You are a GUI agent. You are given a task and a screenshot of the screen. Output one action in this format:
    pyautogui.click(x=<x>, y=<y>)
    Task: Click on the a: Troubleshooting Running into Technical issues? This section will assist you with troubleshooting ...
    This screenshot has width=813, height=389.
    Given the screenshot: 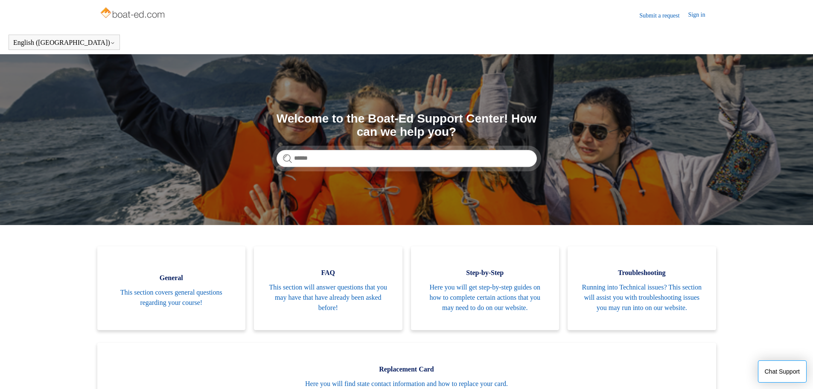 What is the action you would take?
    pyautogui.click(x=642, y=288)
    